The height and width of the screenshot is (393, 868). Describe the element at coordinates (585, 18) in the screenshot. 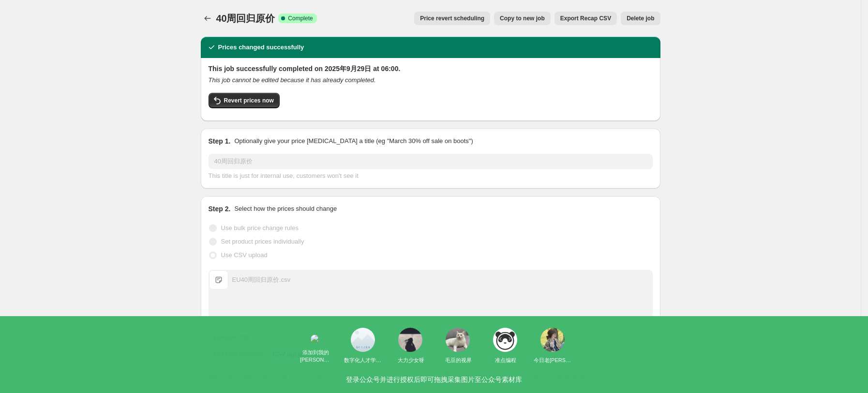

I see `button: Export Recap CSV` at that location.